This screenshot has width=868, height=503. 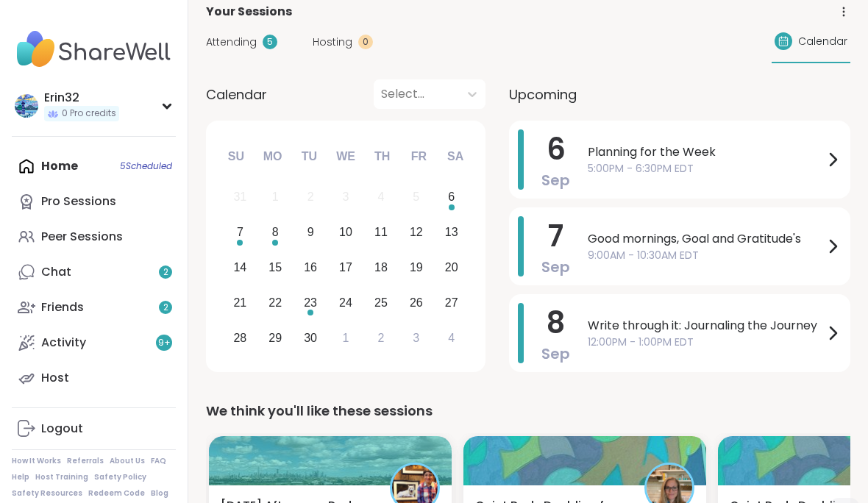 I want to click on div: 9, so click(x=311, y=231).